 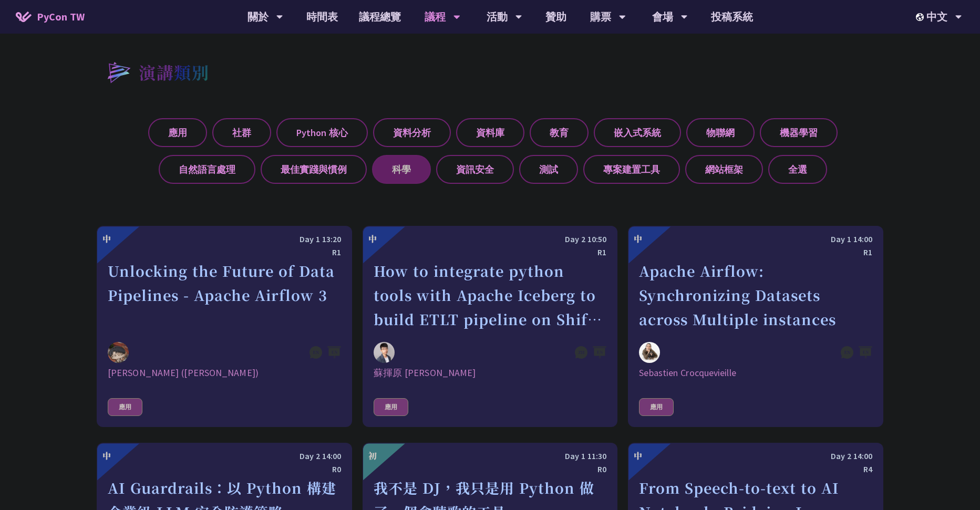 What do you see at coordinates (798, 169) in the screenshot?
I see `label: 全選` at bounding box center [798, 169].